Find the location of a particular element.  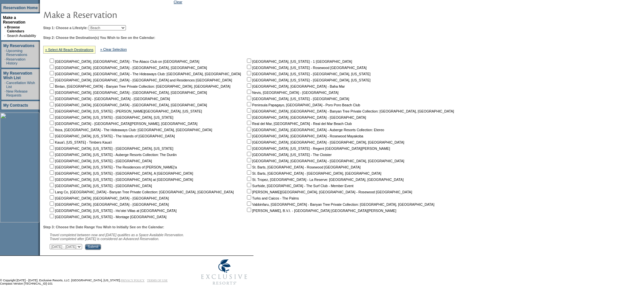

a: New Release Requests is located at coordinates (17, 93).